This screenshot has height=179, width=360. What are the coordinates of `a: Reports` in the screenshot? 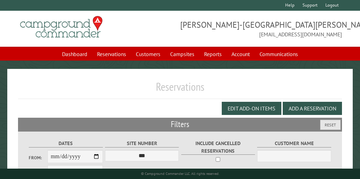 It's located at (213, 54).